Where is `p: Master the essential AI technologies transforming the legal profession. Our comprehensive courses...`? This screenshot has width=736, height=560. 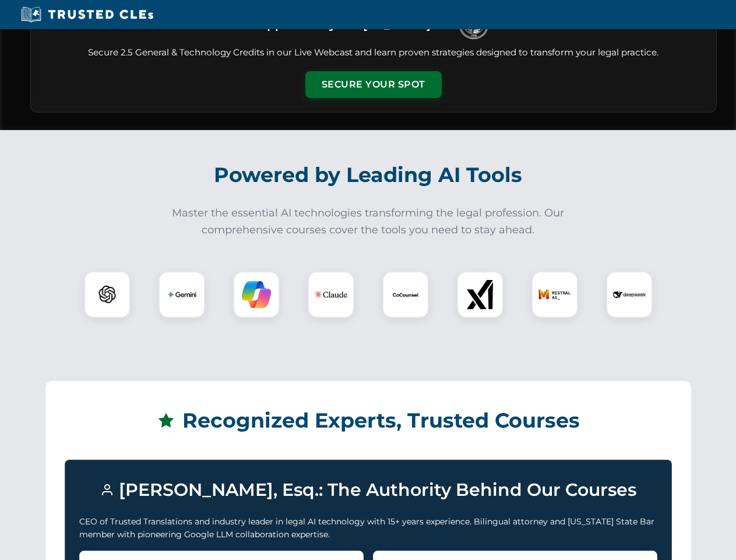 p: Master the essential AI technologies transforming the legal profession. Our comprehensive courses... is located at coordinates (369, 221).